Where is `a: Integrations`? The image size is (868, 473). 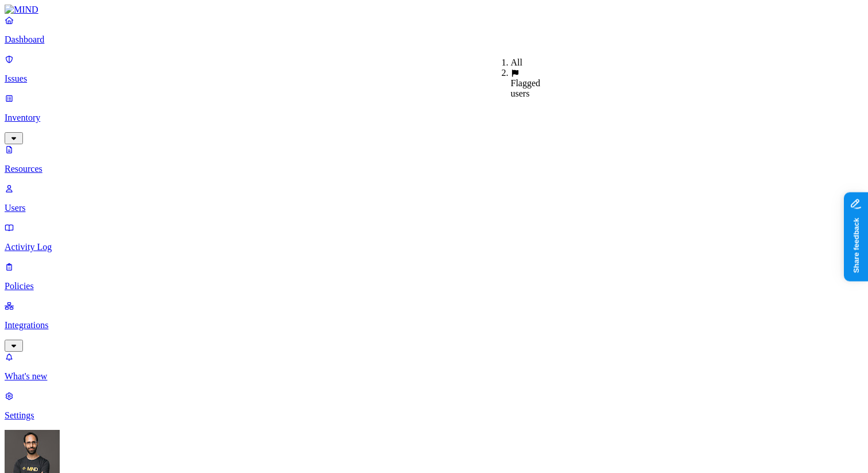 a: Integrations is located at coordinates (434, 325).